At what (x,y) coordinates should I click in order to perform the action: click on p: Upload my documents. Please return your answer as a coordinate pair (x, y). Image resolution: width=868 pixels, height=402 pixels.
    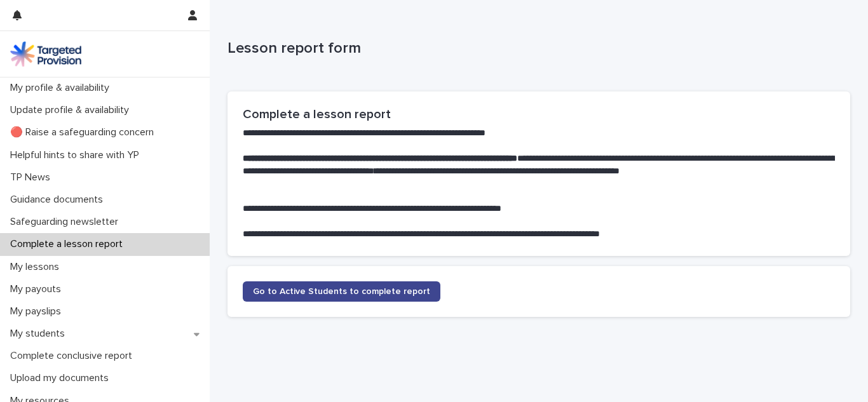
    Looking at the image, I should click on (62, 378).